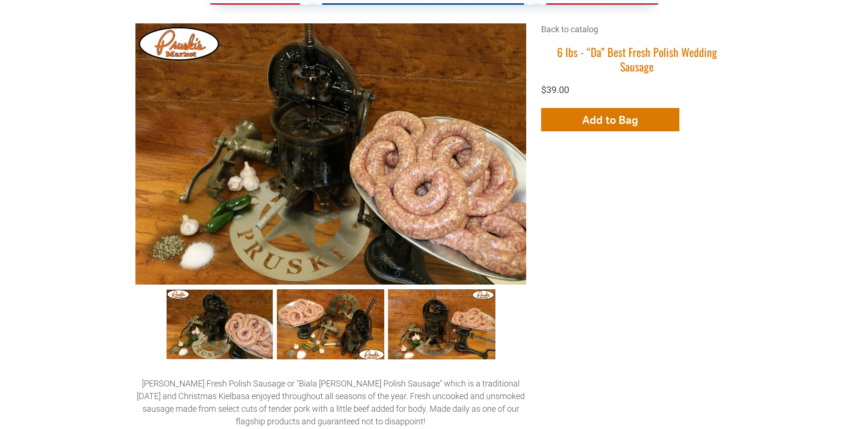  I want to click on span: $39.00, so click(555, 90).